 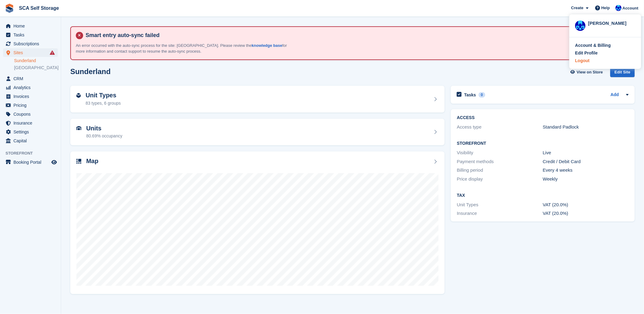 I want to click on span: Create, so click(x=578, y=8).